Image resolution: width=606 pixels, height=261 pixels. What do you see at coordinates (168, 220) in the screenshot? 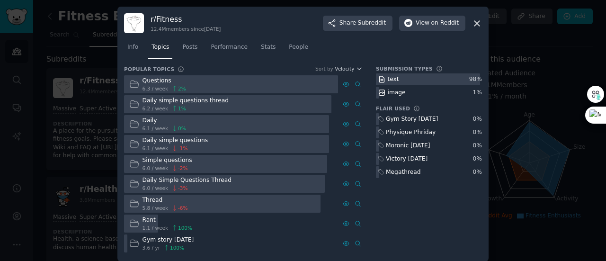
I see `div: Rant` at bounding box center [168, 220].